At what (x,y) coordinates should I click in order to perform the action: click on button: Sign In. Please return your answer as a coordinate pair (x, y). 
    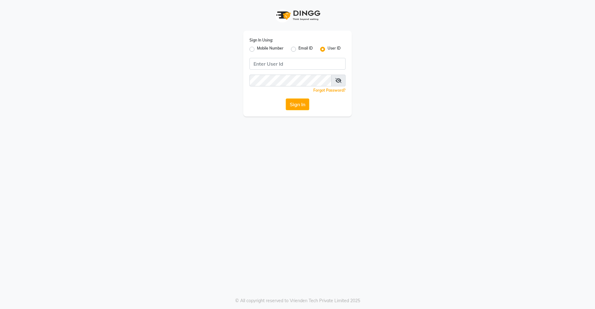
    Looking at the image, I should click on (297, 104).